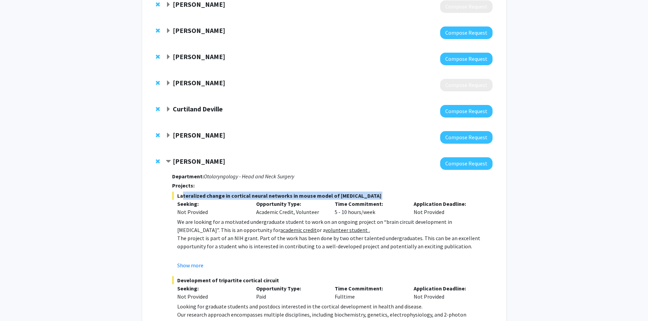  I want to click on p: We are looking for a motivated undergraduate student to work on an ongoing project on “brain circ..., so click(335, 226).